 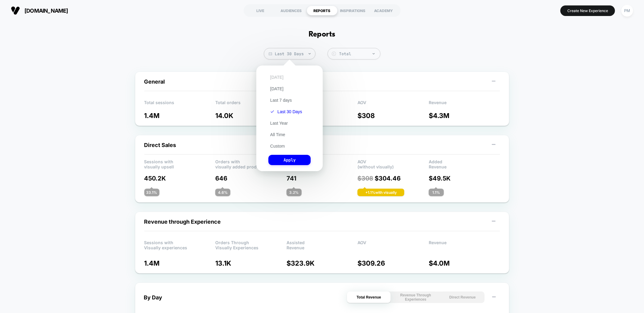 I want to click on div: LIVE, so click(x=261, y=11).